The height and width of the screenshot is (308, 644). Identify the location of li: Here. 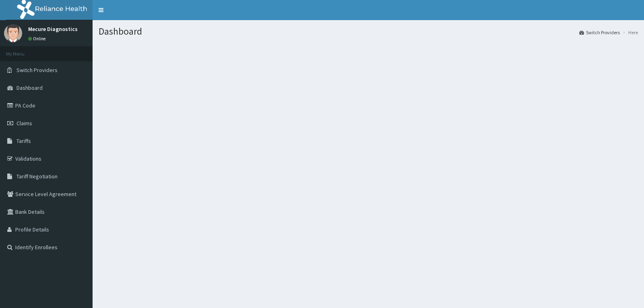
(629, 33).